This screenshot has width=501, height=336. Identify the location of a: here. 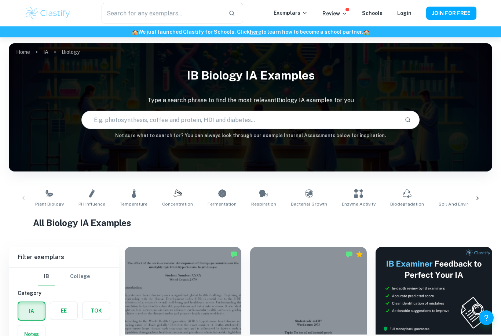
(255, 32).